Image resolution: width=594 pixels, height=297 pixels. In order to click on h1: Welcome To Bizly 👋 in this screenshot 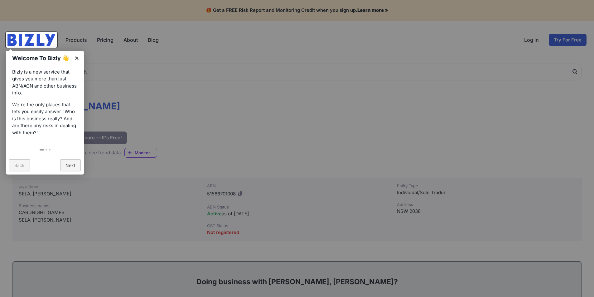, I will do `click(41, 58)`.